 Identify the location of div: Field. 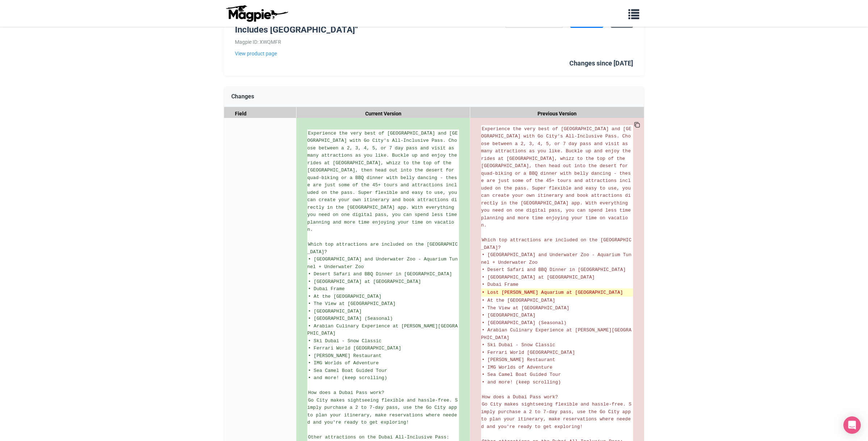
(260, 114).